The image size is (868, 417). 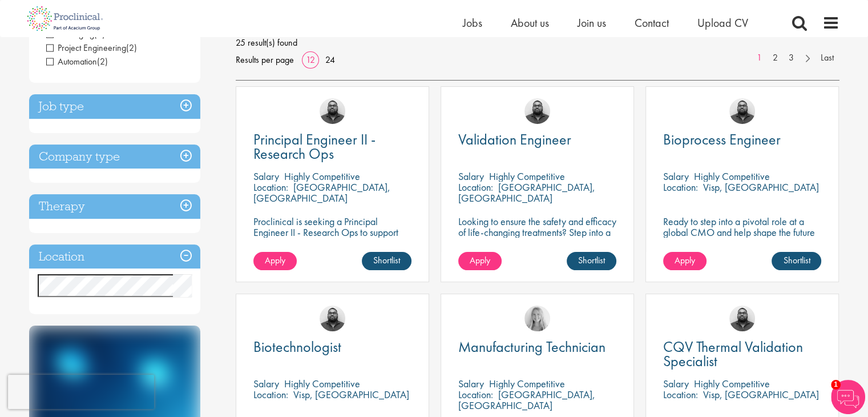 What do you see at coordinates (297, 347) in the screenshot?
I see `span: Biotechnologist` at bounding box center [297, 347].